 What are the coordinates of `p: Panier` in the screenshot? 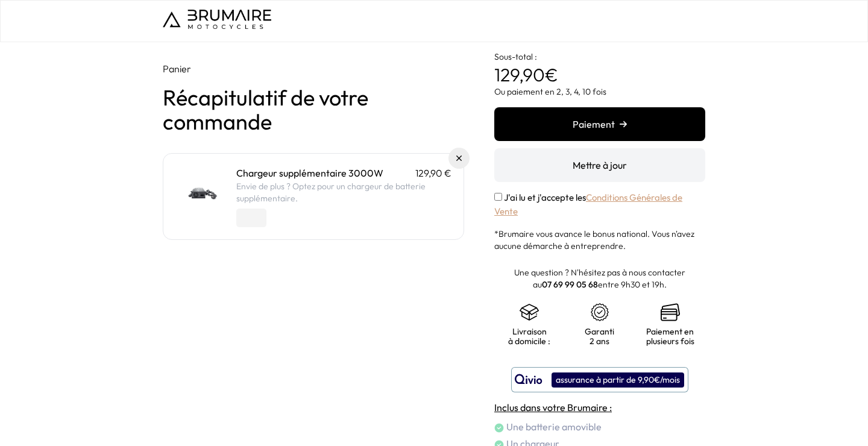 It's located at (314, 69).